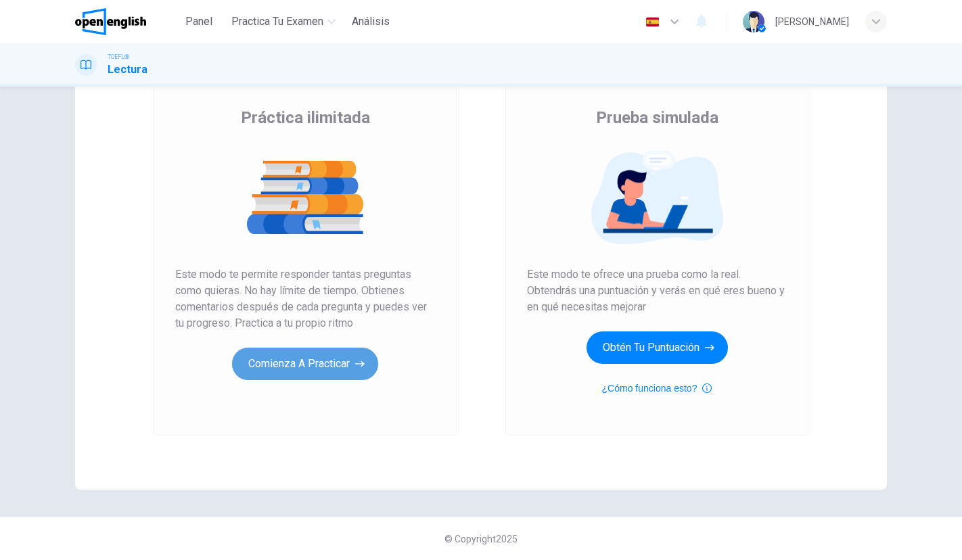 The width and height of the screenshot is (962, 560). What do you see at coordinates (305, 363) in the screenshot?
I see `button: Comienza a practicar` at bounding box center [305, 363].